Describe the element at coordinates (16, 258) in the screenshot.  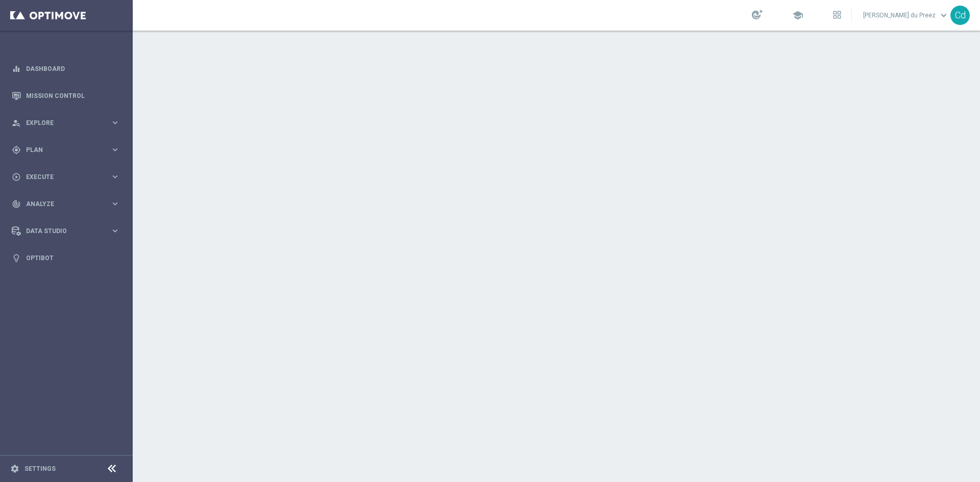
I see `i: lightbulb` at that location.